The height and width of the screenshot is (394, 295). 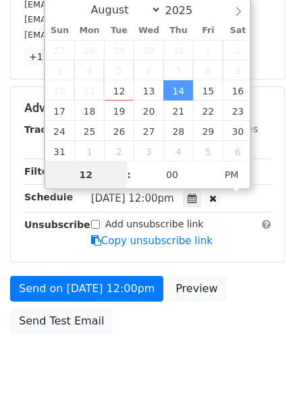 I want to click on span: September 4, 2025, so click(x=178, y=151).